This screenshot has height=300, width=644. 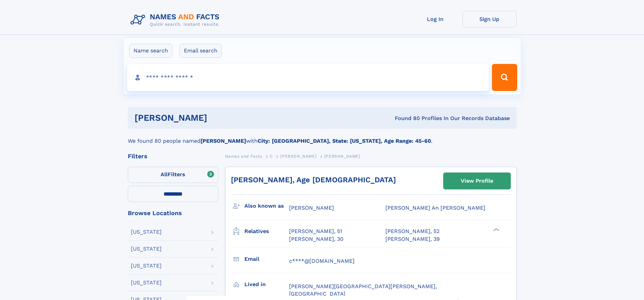 What do you see at coordinates (177, 20) in the screenshot?
I see `img: Logo Names and Facts` at bounding box center [177, 20].